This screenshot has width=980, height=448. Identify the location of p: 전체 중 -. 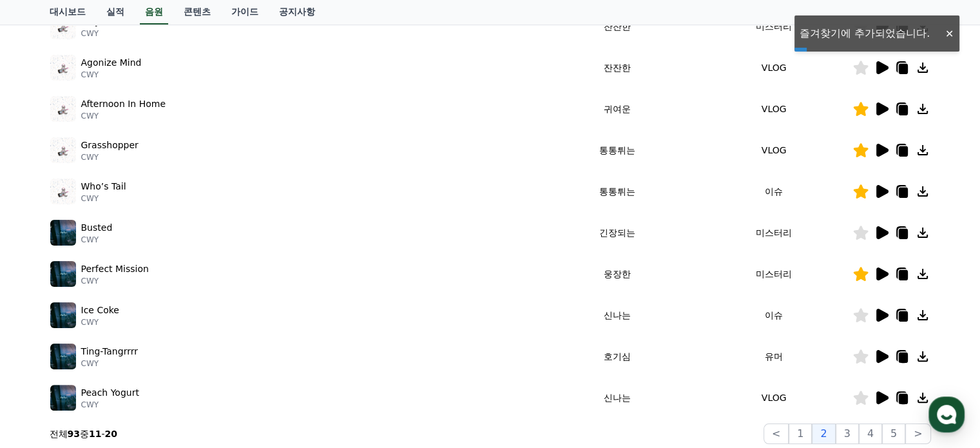
(83, 434).